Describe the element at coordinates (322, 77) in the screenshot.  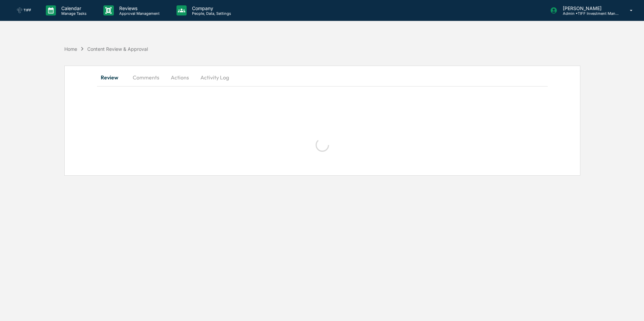
I see `div: secondary tabs example` at that location.